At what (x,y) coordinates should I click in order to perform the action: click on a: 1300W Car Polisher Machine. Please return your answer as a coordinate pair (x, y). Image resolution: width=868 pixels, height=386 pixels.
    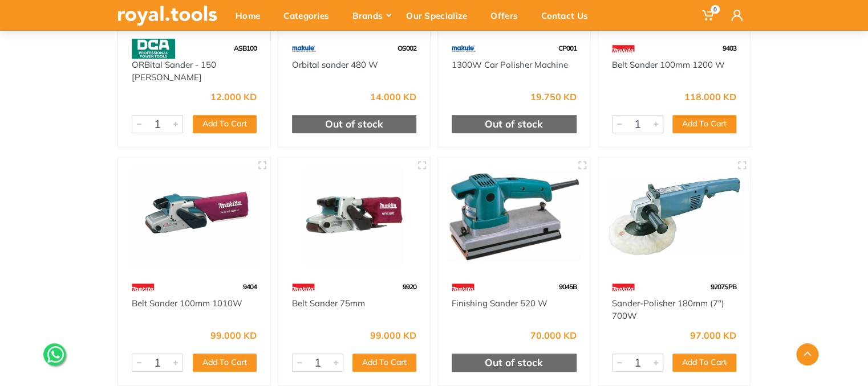
    Looking at the image, I should click on (510, 65).